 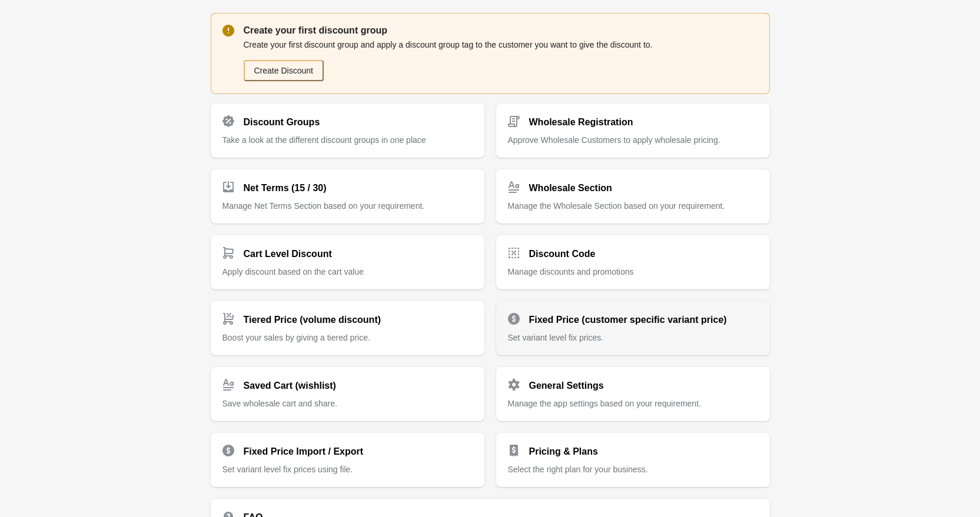 I want to click on span: Manage the app settings based on your requirement., so click(x=604, y=403).